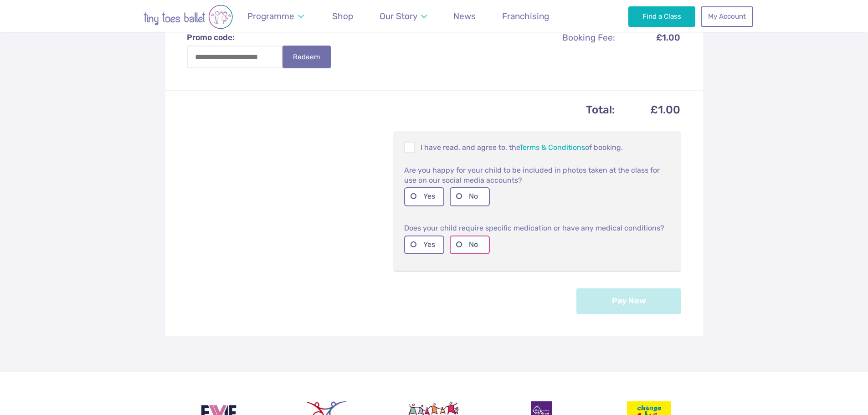  Describe the element at coordinates (263, 37) in the screenshot. I see `label: Promo code:` at that location.